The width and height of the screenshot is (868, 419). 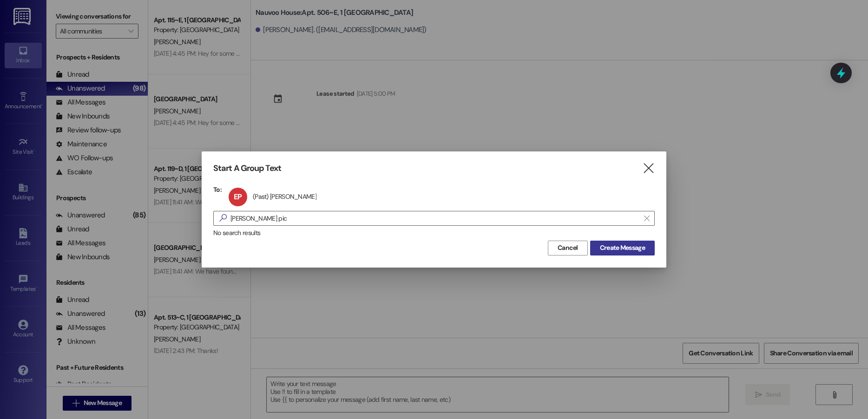 I want to click on h3: To:, so click(x=218, y=190).